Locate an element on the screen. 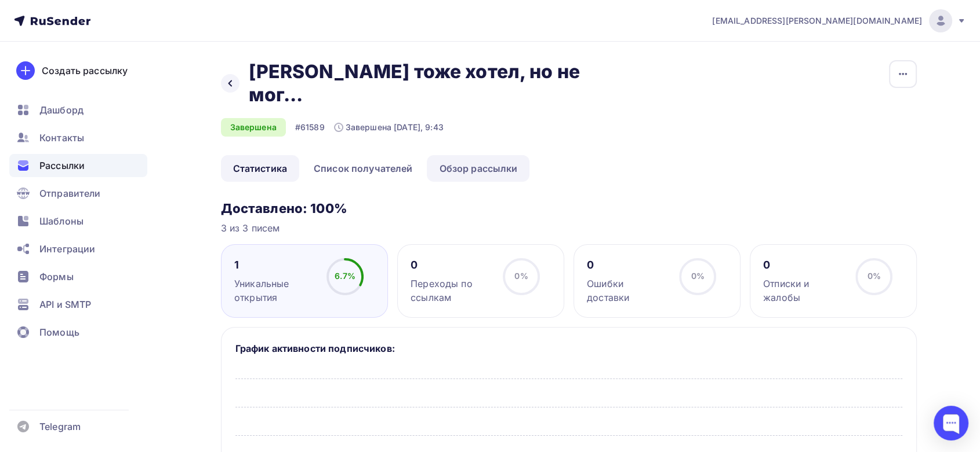 This screenshot has height=452, width=980. div: #61589 is located at coordinates (309, 127).